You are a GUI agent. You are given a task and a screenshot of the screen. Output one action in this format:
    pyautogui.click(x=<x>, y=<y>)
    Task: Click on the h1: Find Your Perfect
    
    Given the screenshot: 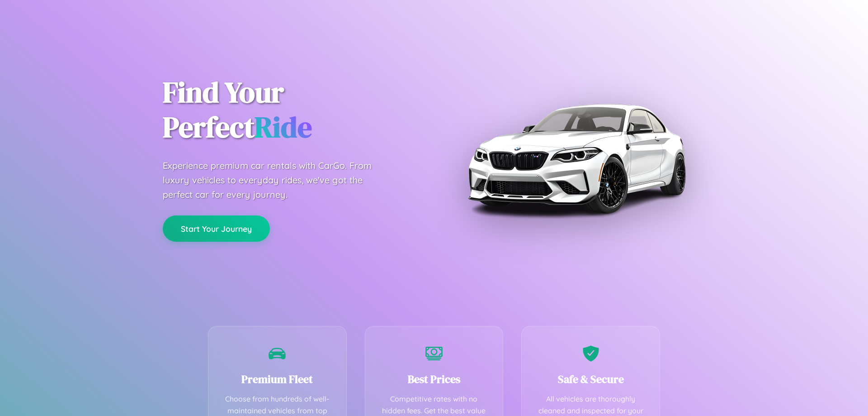 What is the action you would take?
    pyautogui.click(x=292, y=110)
    